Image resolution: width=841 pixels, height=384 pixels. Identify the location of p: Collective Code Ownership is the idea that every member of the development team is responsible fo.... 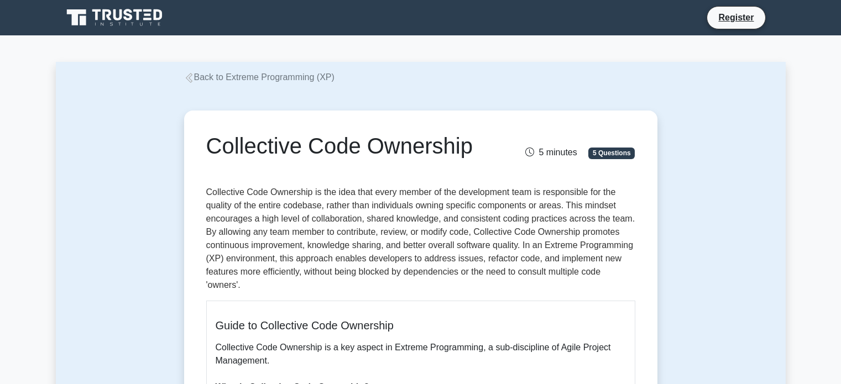
(421, 239).